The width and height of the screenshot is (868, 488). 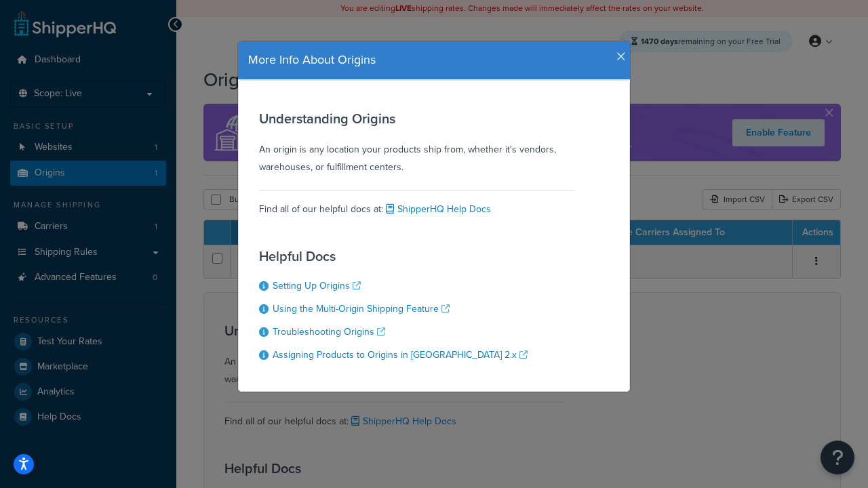 What do you see at coordinates (437, 209) in the screenshot?
I see `a: ShipperHQ Help Docs` at bounding box center [437, 209].